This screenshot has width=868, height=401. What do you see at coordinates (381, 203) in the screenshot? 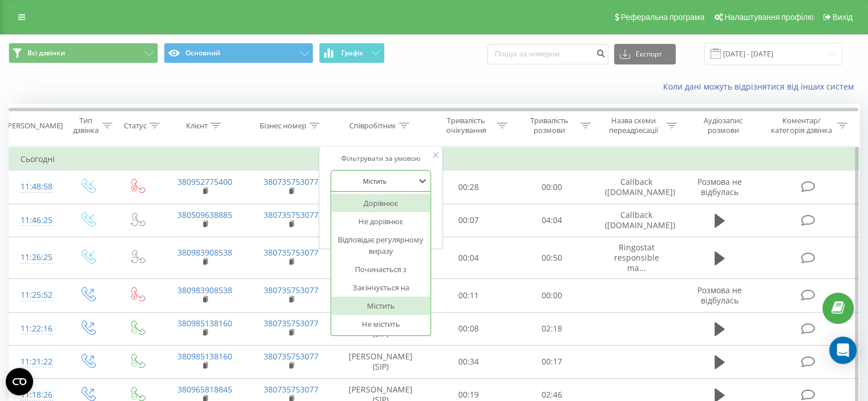
I see `div: Дорівнює` at bounding box center [381, 203].